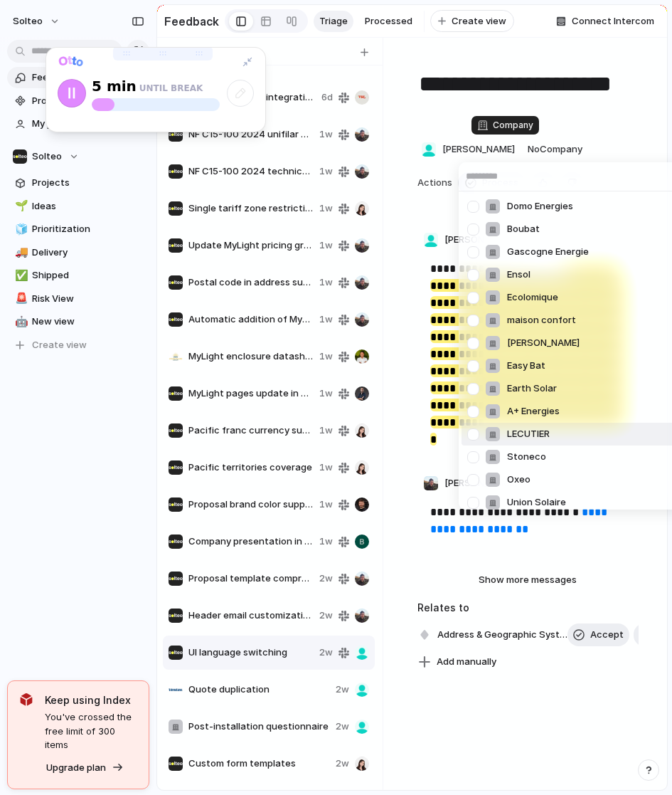 The image size is (672, 795). I want to click on span: maison confort, so click(541, 320).